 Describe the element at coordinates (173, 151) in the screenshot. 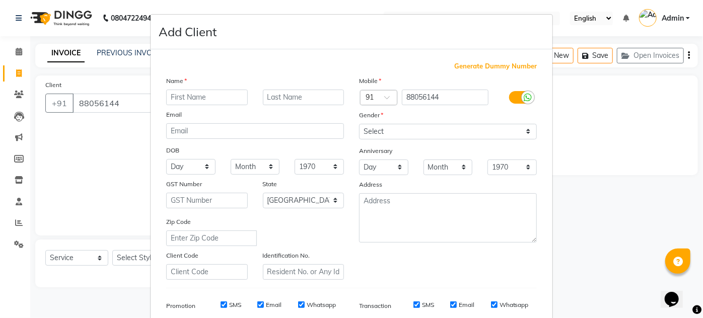

I see `label: DOB` at that location.